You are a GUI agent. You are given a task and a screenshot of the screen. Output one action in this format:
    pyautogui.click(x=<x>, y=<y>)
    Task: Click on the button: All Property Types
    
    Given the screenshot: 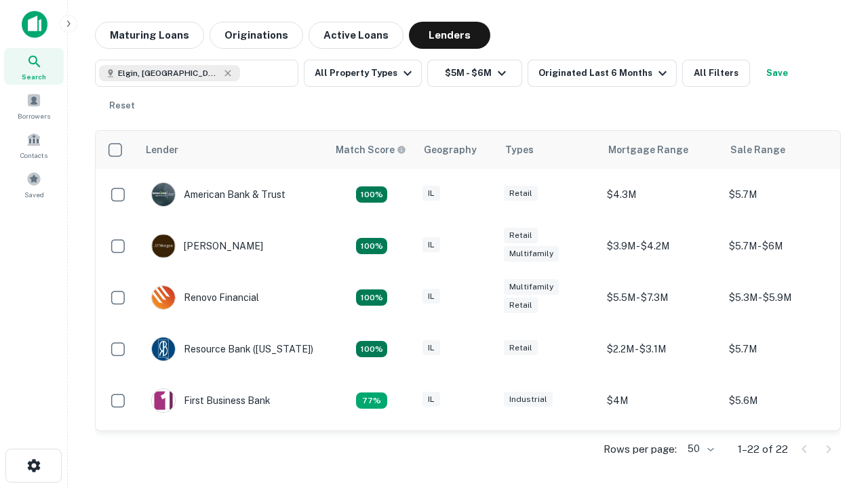 What is the action you would take?
    pyautogui.click(x=363, y=73)
    